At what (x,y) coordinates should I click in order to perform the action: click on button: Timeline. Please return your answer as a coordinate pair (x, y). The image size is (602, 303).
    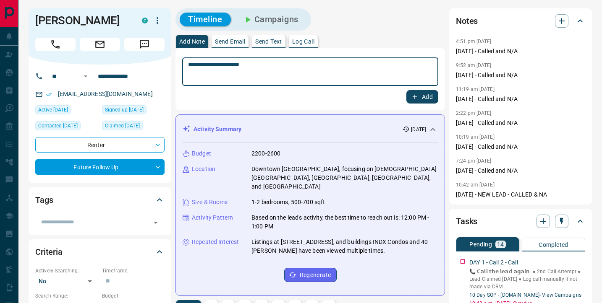
    Looking at the image, I should click on (205, 19).